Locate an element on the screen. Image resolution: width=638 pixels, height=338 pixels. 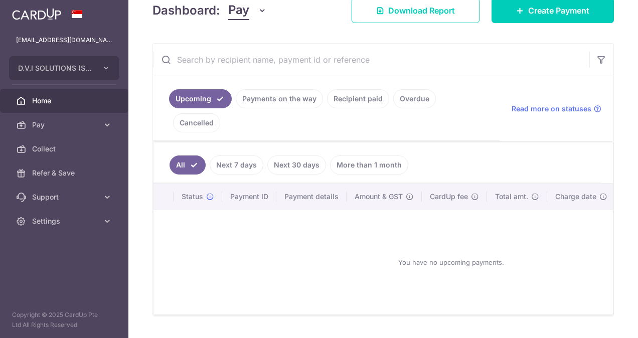
a: Recipient paid is located at coordinates (358, 99).